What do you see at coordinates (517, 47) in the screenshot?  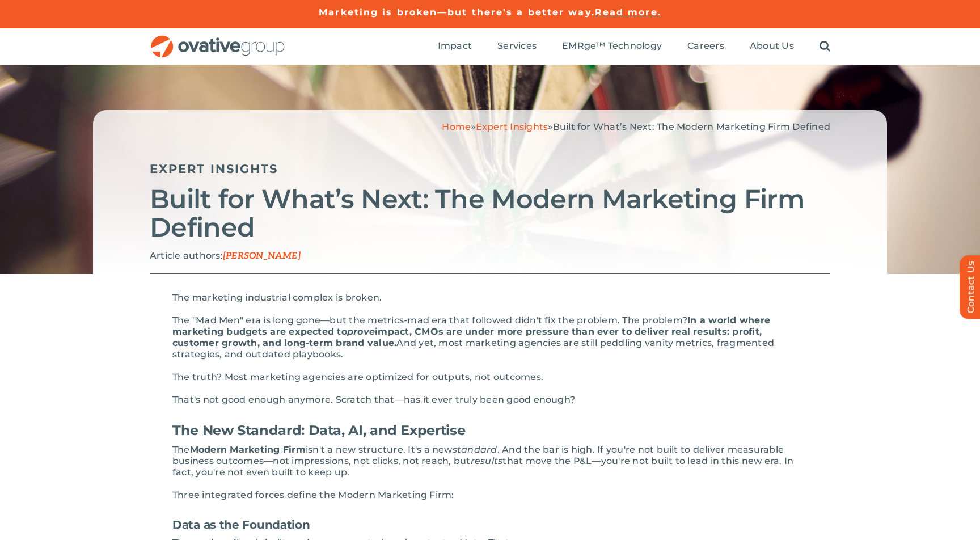 I see `a: Services` at bounding box center [517, 47].